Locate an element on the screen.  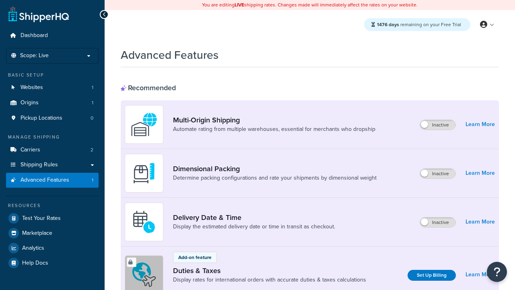
span: Websites is located at coordinates (32, 87).